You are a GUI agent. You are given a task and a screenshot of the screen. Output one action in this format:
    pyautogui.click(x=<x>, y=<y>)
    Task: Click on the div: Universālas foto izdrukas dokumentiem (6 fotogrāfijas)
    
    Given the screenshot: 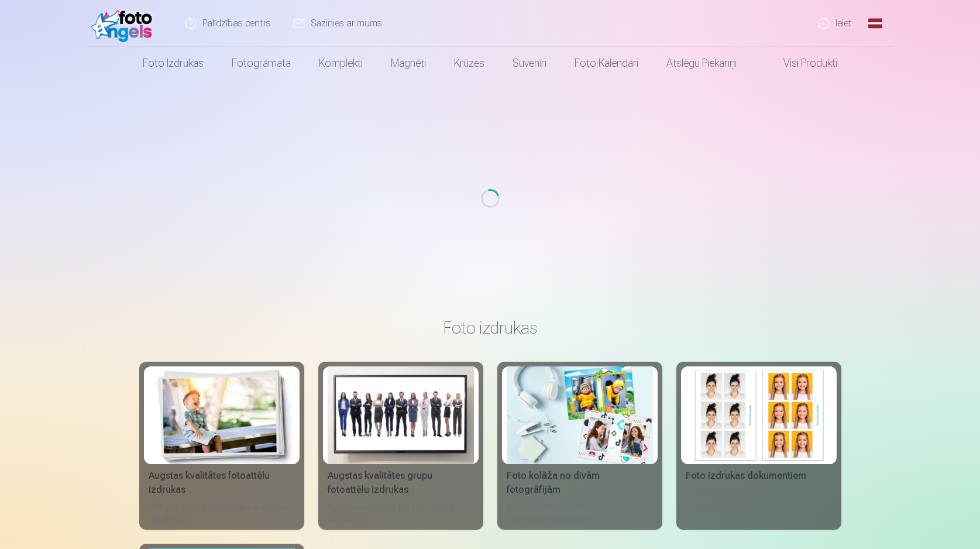 What is the action you would take?
    pyautogui.click(x=759, y=507)
    